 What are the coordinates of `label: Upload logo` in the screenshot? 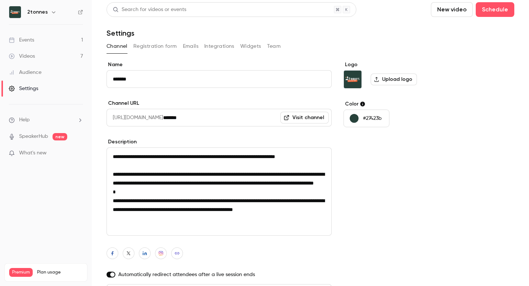 It's located at (394, 79).